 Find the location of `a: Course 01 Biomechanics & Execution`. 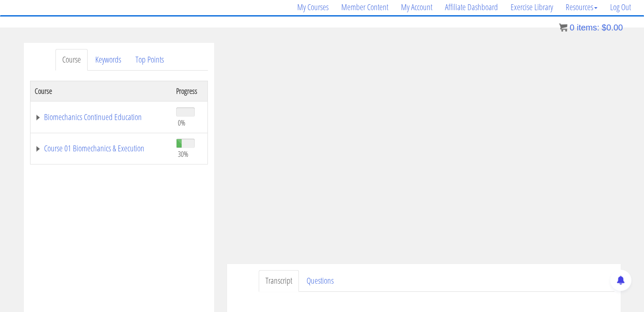

a: Course 01 Biomechanics & Execution is located at coordinates (101, 149).